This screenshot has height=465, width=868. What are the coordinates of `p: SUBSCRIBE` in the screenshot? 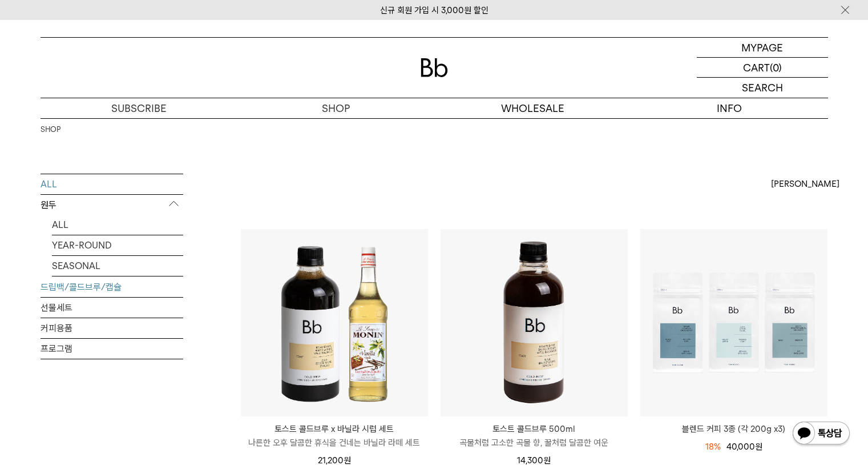 It's located at (138, 108).